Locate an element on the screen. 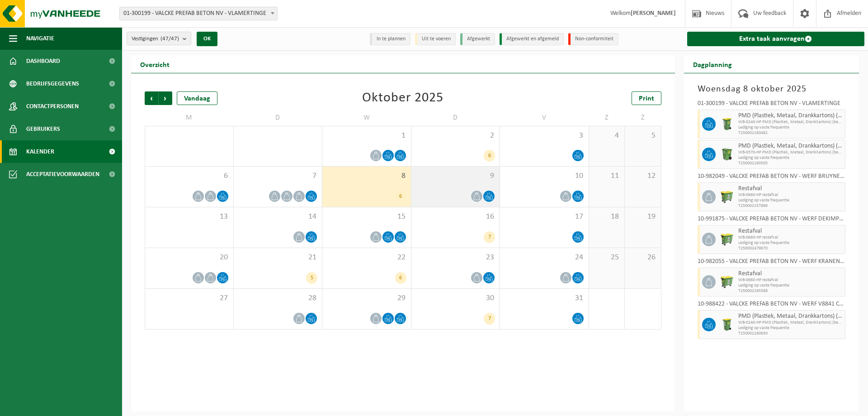 The width and height of the screenshot is (868, 416). span: 27 is located at coordinates (189, 298).